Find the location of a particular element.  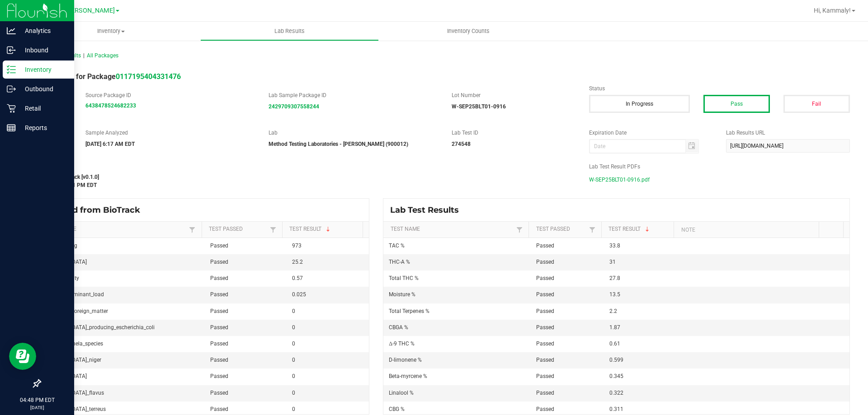

a: Lab Results is located at coordinates (289, 31).